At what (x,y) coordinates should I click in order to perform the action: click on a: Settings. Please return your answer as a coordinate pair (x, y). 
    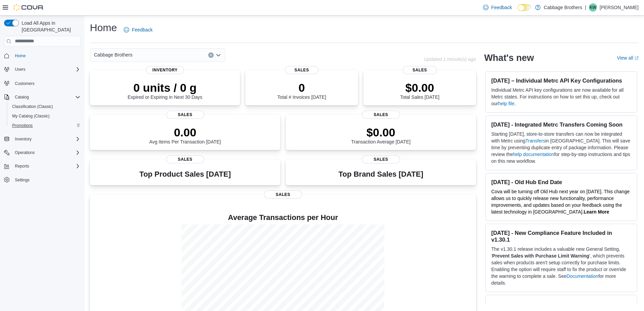
    Looking at the image, I should click on (22, 180).